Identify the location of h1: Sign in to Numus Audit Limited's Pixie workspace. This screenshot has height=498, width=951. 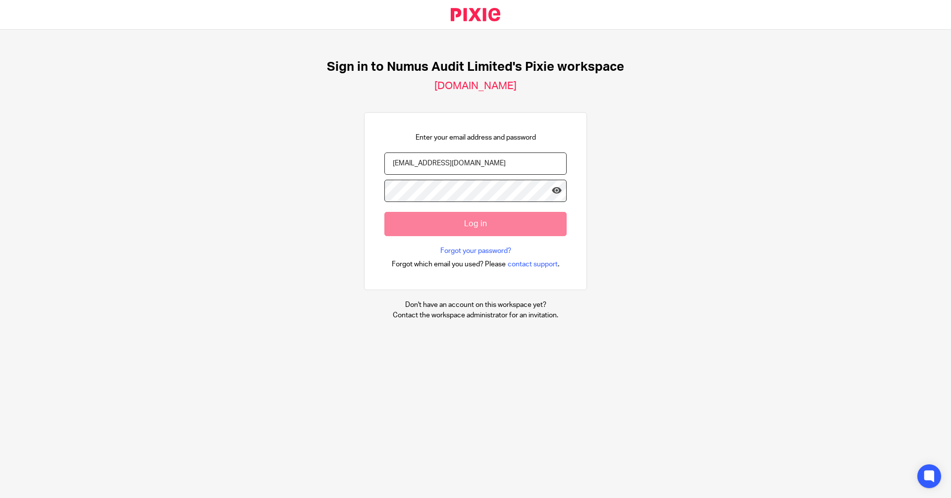
(475, 67).